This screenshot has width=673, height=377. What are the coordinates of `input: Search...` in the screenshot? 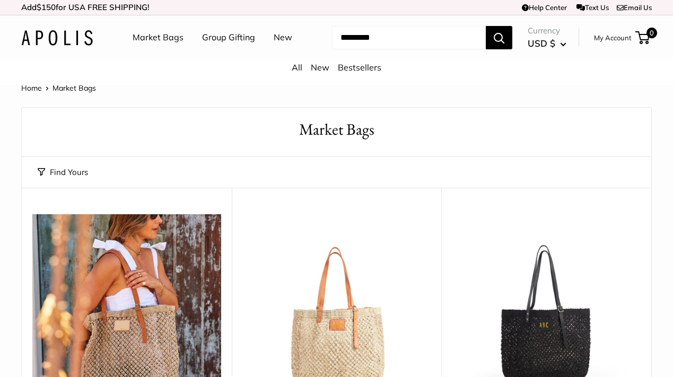 It's located at (409, 38).